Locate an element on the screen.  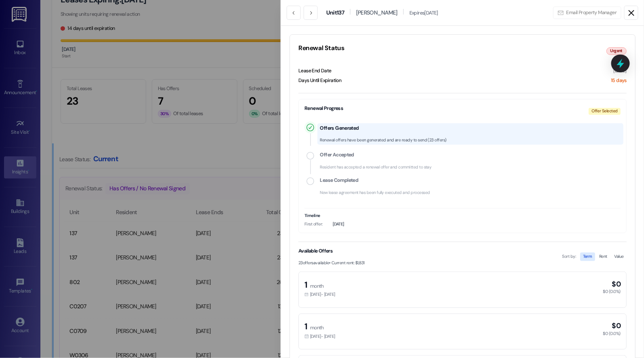
button: Term is located at coordinates (588, 257).